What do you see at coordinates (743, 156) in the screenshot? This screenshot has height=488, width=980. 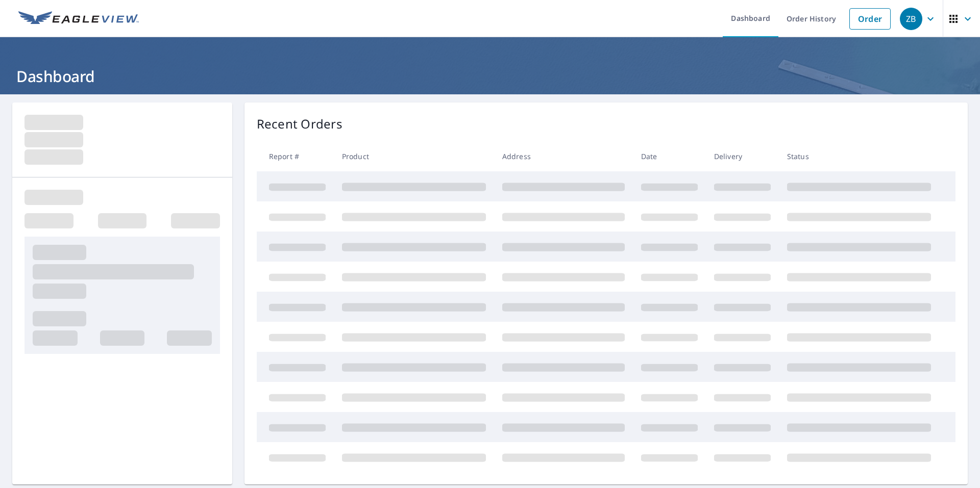 I see `th: Delivery` at bounding box center [743, 156].